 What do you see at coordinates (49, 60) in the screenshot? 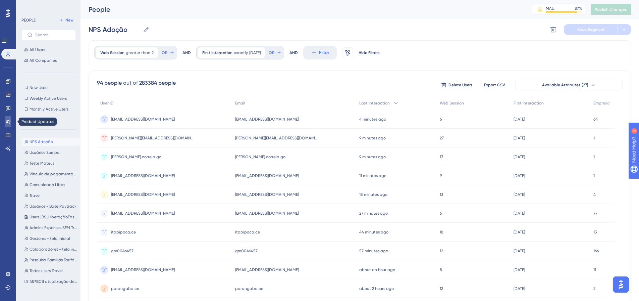
I see `button: All Companies` at bounding box center [49, 60].